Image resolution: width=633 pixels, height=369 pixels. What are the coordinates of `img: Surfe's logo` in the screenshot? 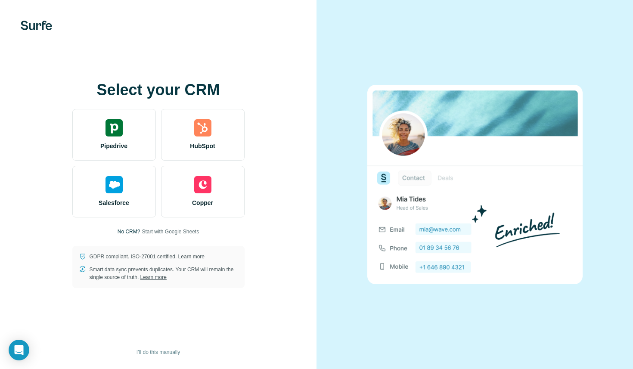 It's located at (36, 25).